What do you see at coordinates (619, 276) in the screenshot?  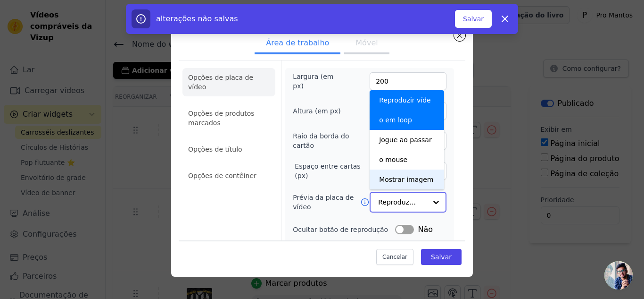 I see `a: Bate-papo aberto` at bounding box center [619, 276].